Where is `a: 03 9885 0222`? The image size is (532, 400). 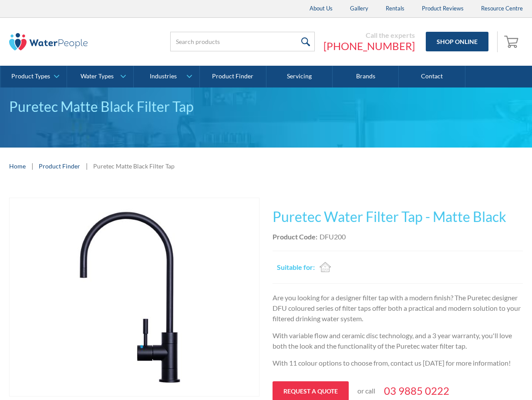 a: 03 9885 0222 is located at coordinates (416, 391).